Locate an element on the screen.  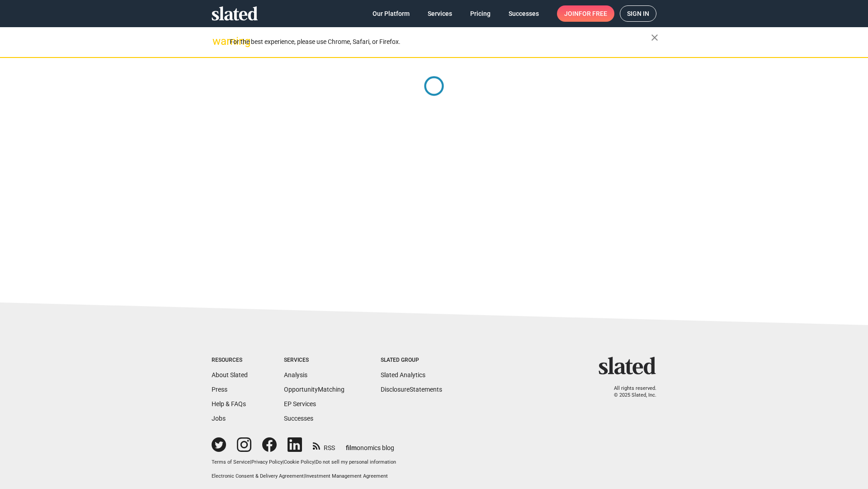
span: Our Platform is located at coordinates (391, 13).